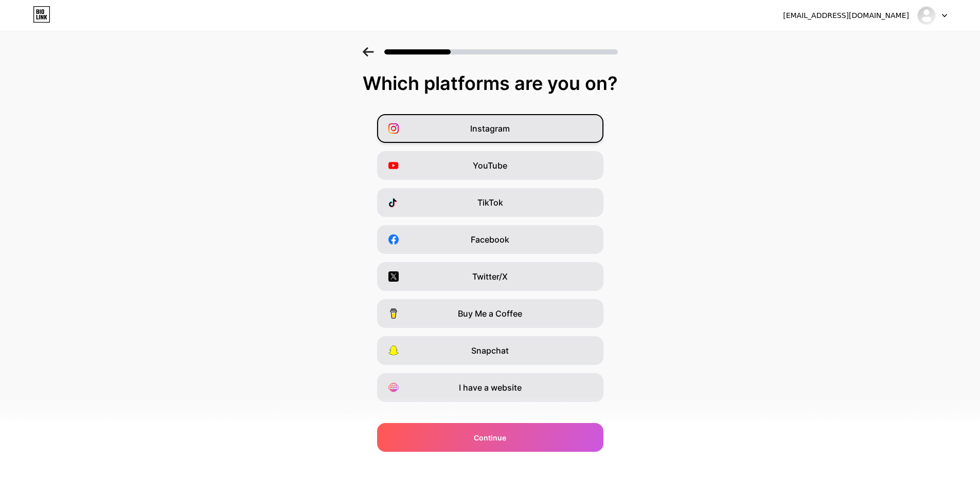  What do you see at coordinates (490, 351) in the screenshot?
I see `span: Snapchat` at bounding box center [490, 351].